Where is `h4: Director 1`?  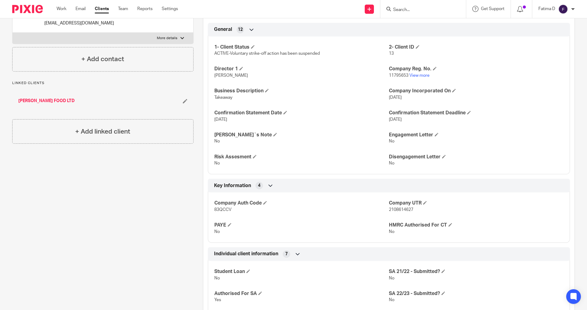 h4: Director 1 is located at coordinates (302, 69).